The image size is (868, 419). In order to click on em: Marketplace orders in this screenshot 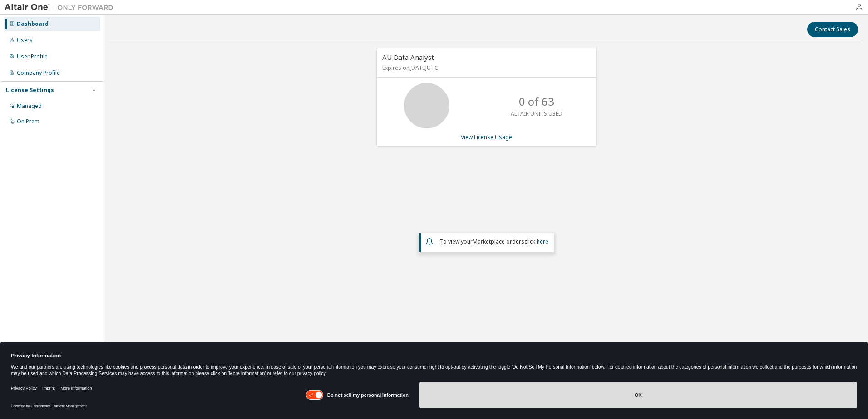, I will do `click(498, 242)`.